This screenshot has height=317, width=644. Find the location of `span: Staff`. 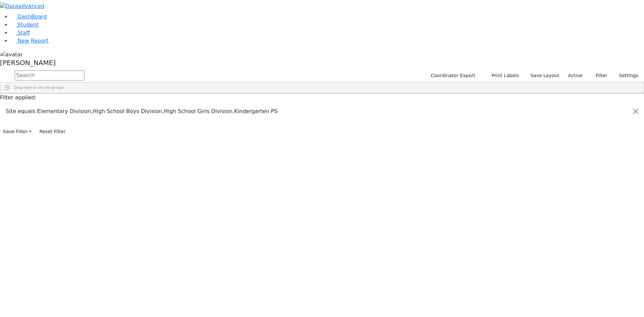

span: Staff is located at coordinates (24, 33).